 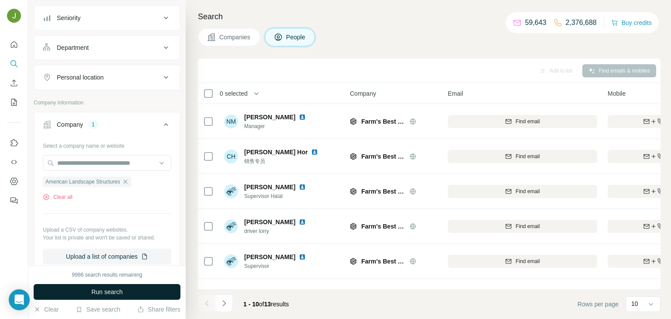 I want to click on p: 10, so click(x=635, y=304).